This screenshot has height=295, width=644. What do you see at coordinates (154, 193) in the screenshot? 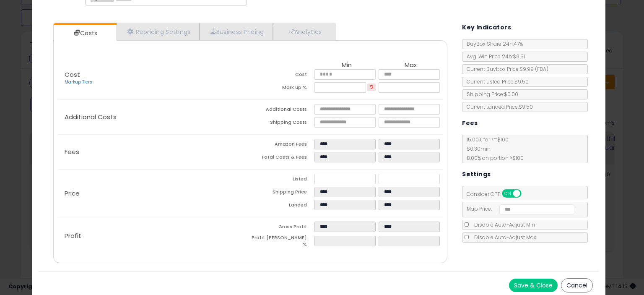
I see `p: Price` at bounding box center [154, 193].